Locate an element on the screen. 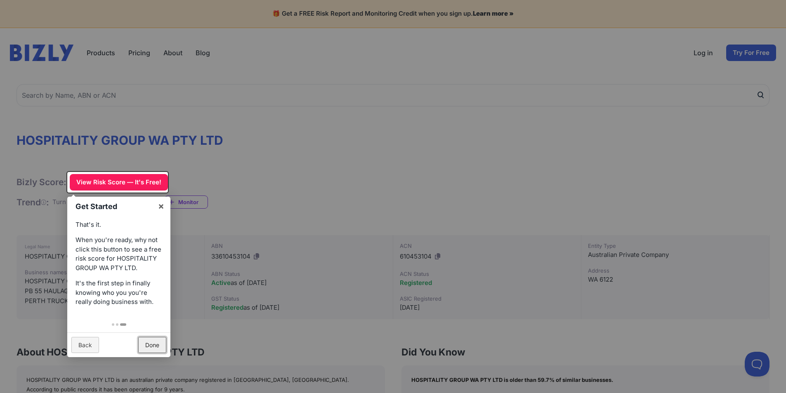 Image resolution: width=786 pixels, height=393 pixels. p: When you're ready, why not click this button to see a free risk score for HOSPITALITY GROUP WA PT... is located at coordinates (119, 254).